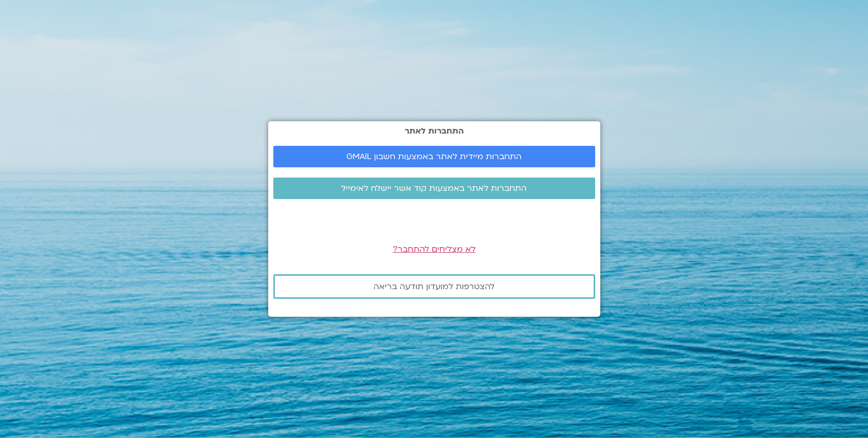  Describe the element at coordinates (435, 131) in the screenshot. I see `h2: התחברות לאתר` at that location.